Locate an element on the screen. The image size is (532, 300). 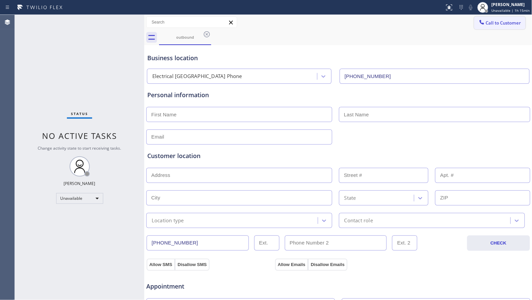
button: Disallow Emails is located at coordinates (328, 265).